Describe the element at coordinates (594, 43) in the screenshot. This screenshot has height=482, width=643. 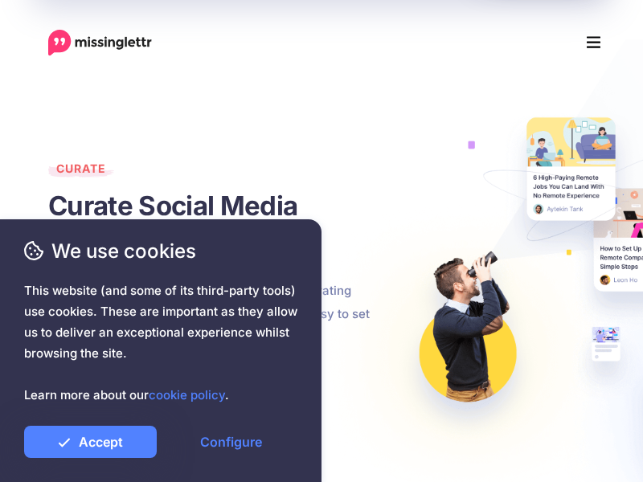
I see `button: Menu` at that location.